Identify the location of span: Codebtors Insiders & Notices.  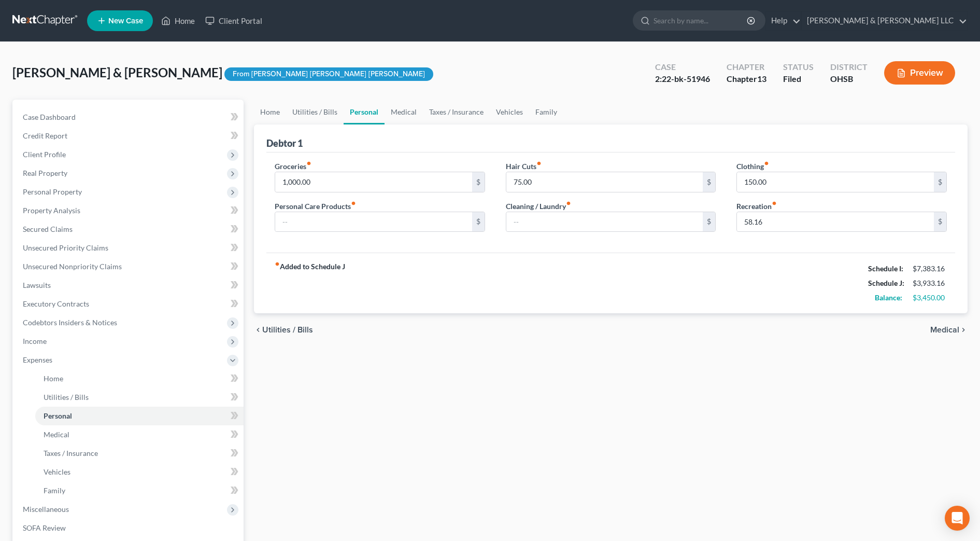
(70, 322).